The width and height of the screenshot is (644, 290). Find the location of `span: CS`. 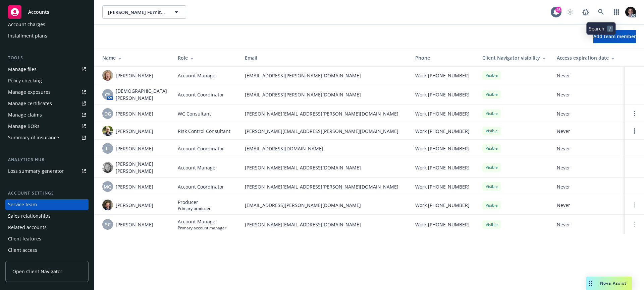

span: CS is located at coordinates (108, 94).